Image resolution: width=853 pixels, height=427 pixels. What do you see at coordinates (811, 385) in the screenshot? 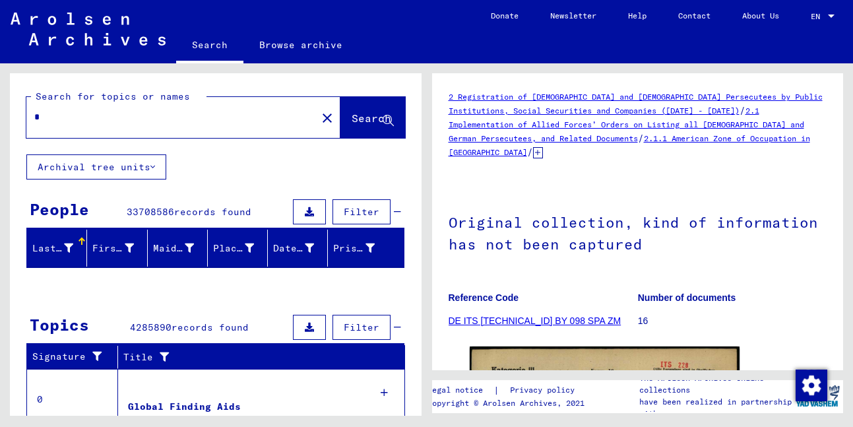
I see `img: Change consent` at bounding box center [811, 385].